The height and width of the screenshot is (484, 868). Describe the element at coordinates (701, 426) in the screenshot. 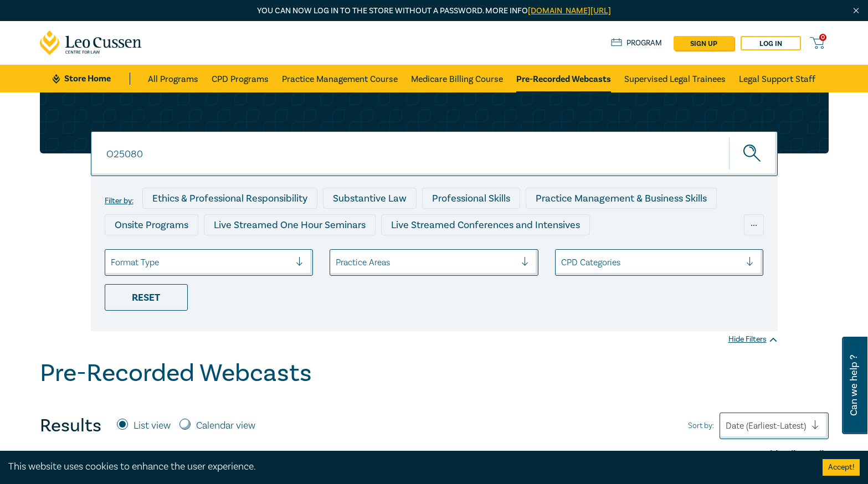

I see `span: Sort by:` at that location.